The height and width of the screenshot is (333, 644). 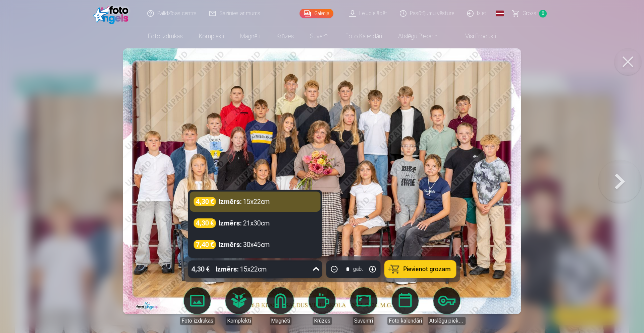 I want to click on div: Foto kalendāri, so click(x=405, y=321).